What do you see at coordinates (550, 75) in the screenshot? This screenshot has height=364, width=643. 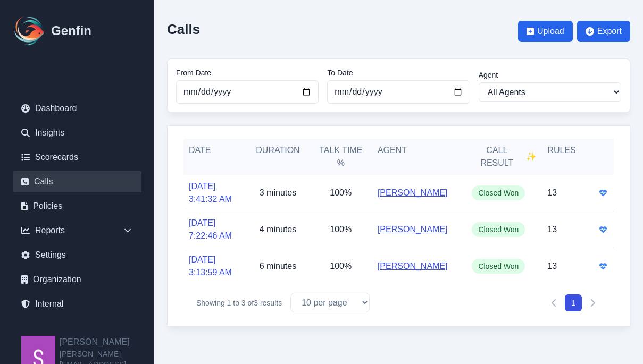 I see `label: Agent` at bounding box center [550, 75].